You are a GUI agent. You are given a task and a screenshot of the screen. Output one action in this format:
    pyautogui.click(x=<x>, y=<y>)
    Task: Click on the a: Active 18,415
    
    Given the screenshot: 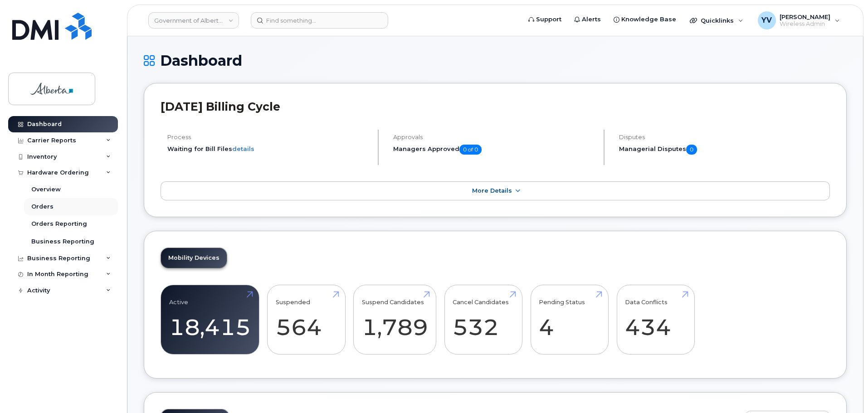 What is the action you would take?
    pyautogui.click(x=210, y=320)
    